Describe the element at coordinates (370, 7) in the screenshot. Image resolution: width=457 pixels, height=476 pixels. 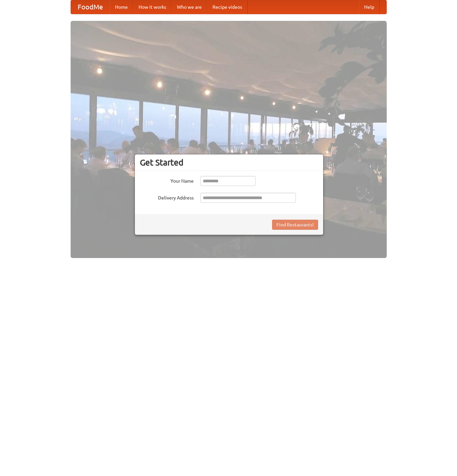
I see `a: Help` at that location.